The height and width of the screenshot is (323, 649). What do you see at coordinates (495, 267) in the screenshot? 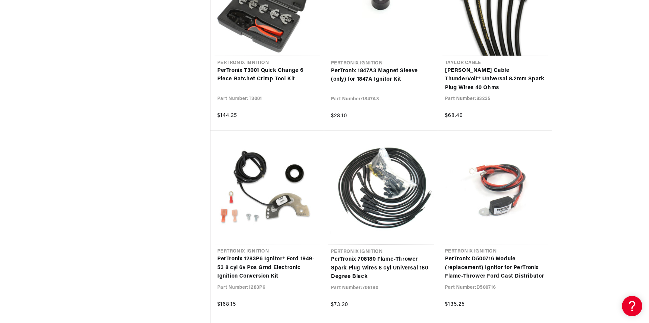
I see `a: PerTronix D500716 Module (replacement) Ignitor for PerTronix Flame-Thrower Ford Cast Distributor` at bounding box center [495, 267].